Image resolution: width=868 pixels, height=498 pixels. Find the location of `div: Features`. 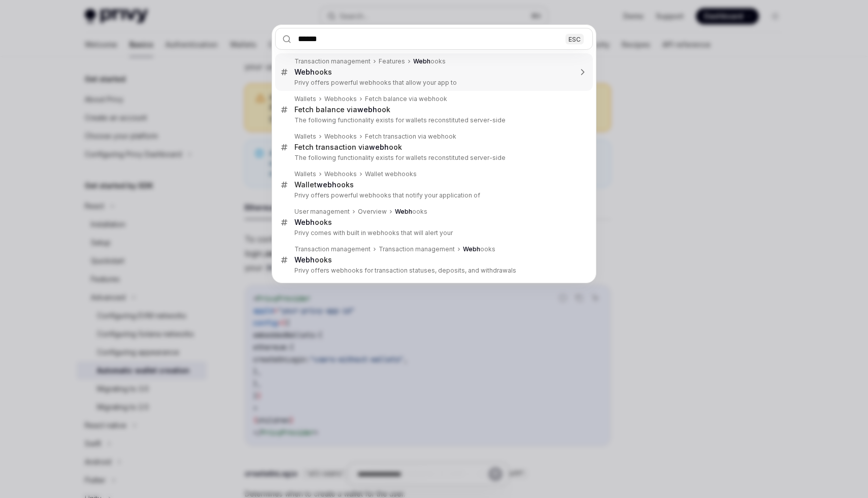

div: Features is located at coordinates (392, 62).